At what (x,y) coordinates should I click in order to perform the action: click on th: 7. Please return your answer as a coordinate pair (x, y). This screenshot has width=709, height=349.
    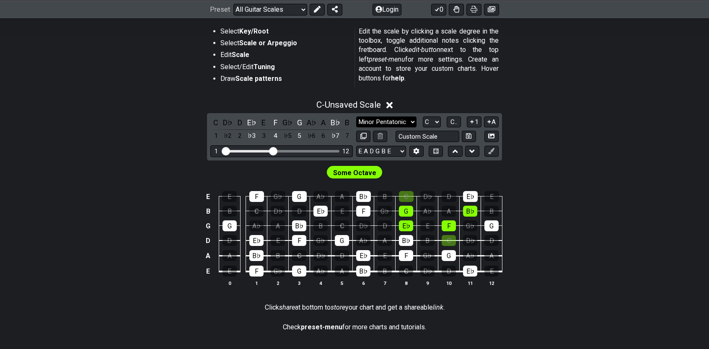
    Looking at the image, I should click on (385, 283).